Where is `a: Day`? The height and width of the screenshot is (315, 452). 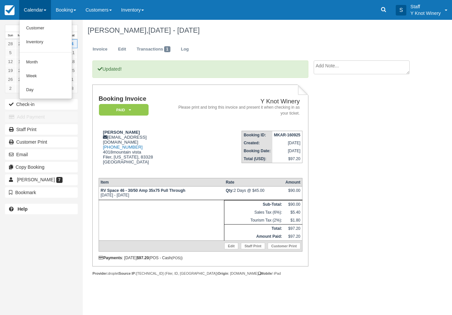
a: Day is located at coordinates (46, 90).